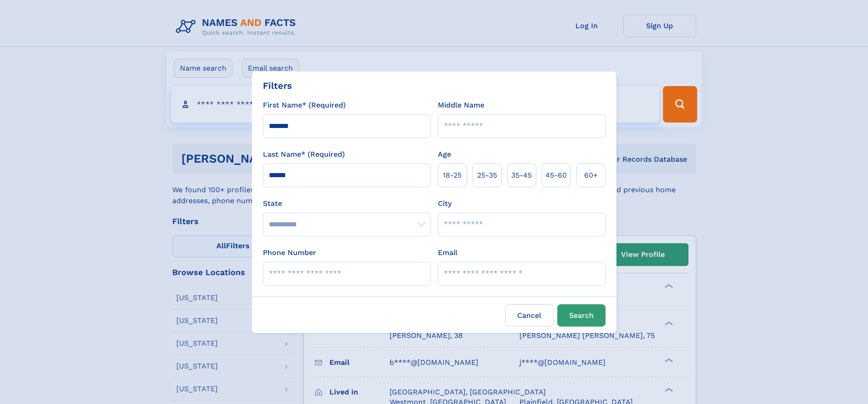  I want to click on span: 25‑35, so click(487, 175).